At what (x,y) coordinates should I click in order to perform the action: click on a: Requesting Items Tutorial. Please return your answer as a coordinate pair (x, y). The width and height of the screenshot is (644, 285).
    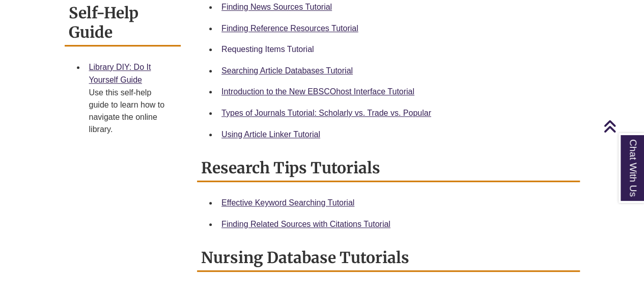
    Looking at the image, I should click on (267, 49).